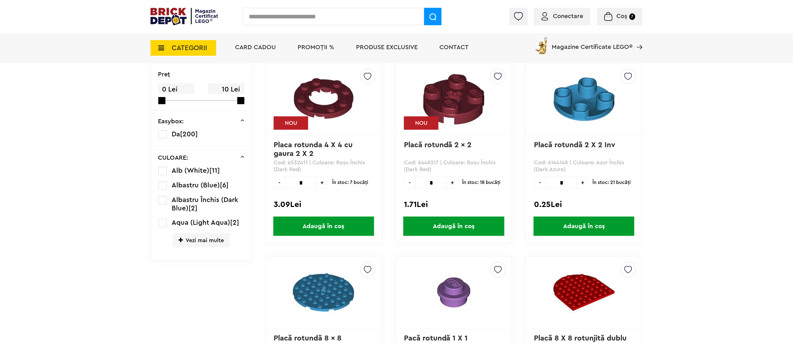  Describe the element at coordinates (436, 338) in the screenshot. I see `a: Pacă rotundă 1 X 1` at that location.